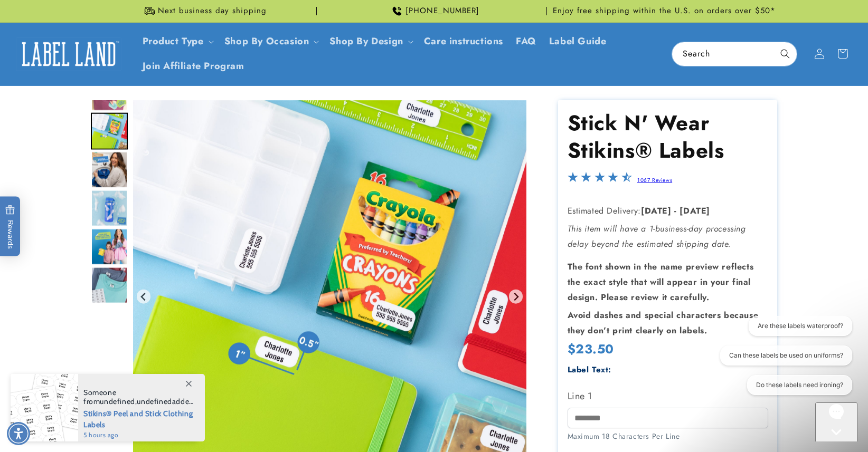 The height and width of the screenshot is (452, 868). Describe the element at coordinates (81, 40) in the screenshot. I see `button: Can these labels be used on uniforms?` at that location.